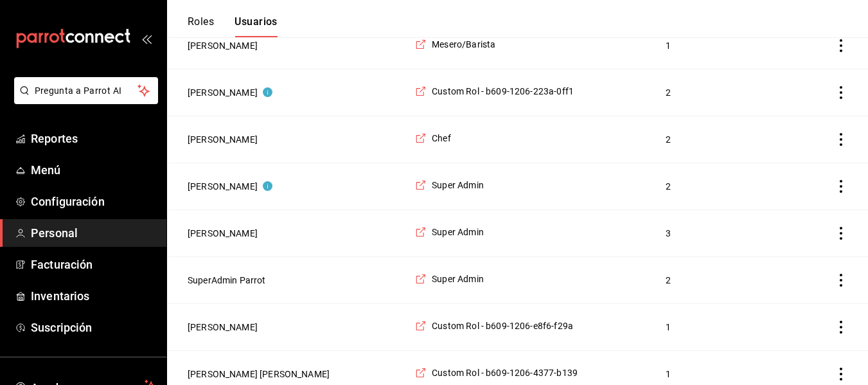 Image resolution: width=868 pixels, height=385 pixels. I want to click on span: Mesero/Barista, so click(463, 45).